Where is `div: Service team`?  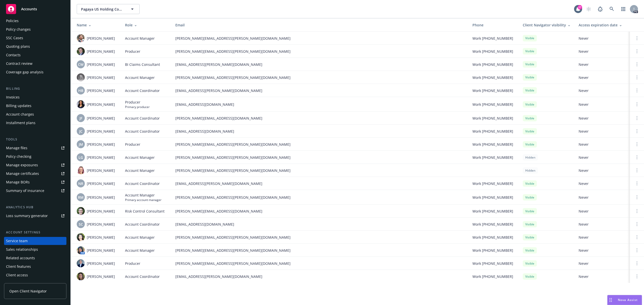
div: Service team is located at coordinates (17, 241).